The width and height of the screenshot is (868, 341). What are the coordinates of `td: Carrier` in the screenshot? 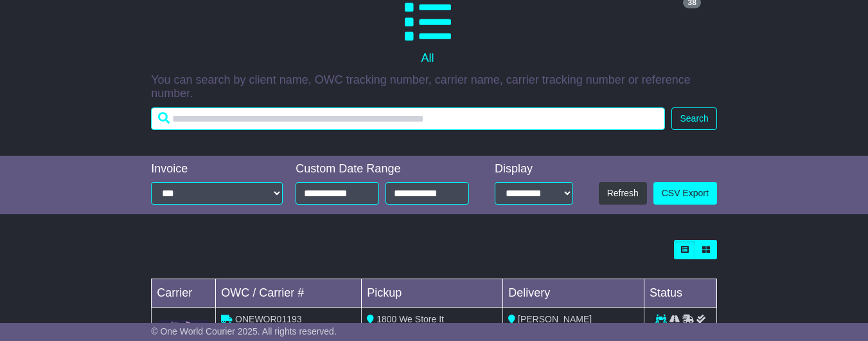 It's located at (184, 293).